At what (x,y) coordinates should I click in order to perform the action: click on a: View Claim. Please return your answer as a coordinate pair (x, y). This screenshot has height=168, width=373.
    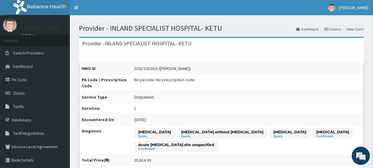
    Looking at the image, I should click on (355, 29).